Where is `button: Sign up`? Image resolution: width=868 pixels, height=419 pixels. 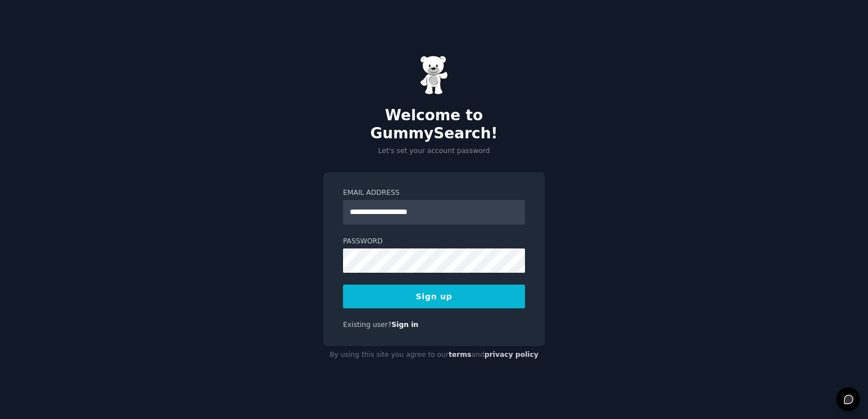 button: Sign up is located at coordinates (434, 297).